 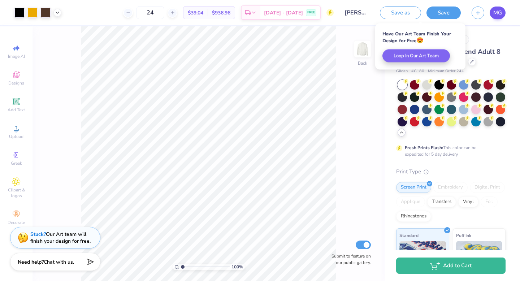 What do you see at coordinates (498, 13) in the screenshot?
I see `span: MG` at bounding box center [498, 13].